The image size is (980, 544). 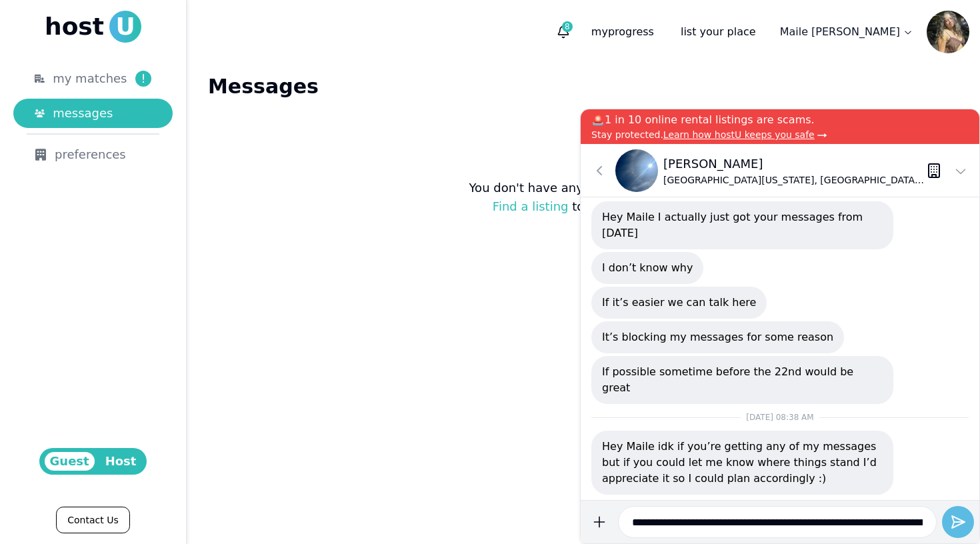 I want to click on span: 8, so click(x=567, y=27).